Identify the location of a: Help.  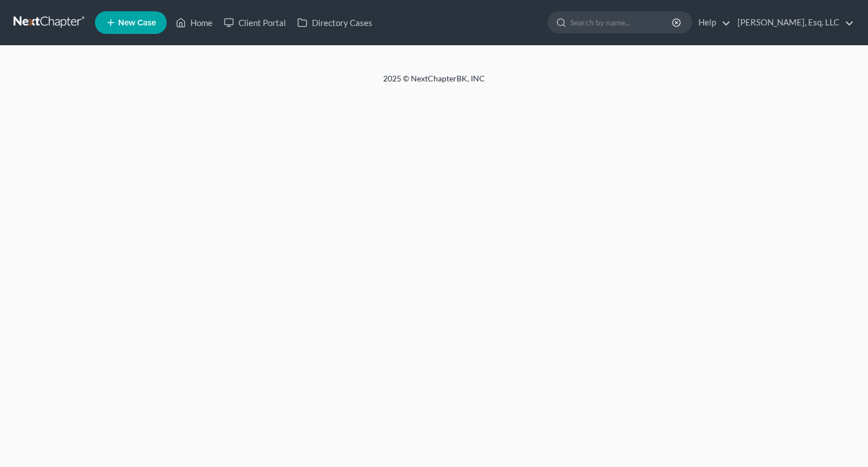
(711, 22).